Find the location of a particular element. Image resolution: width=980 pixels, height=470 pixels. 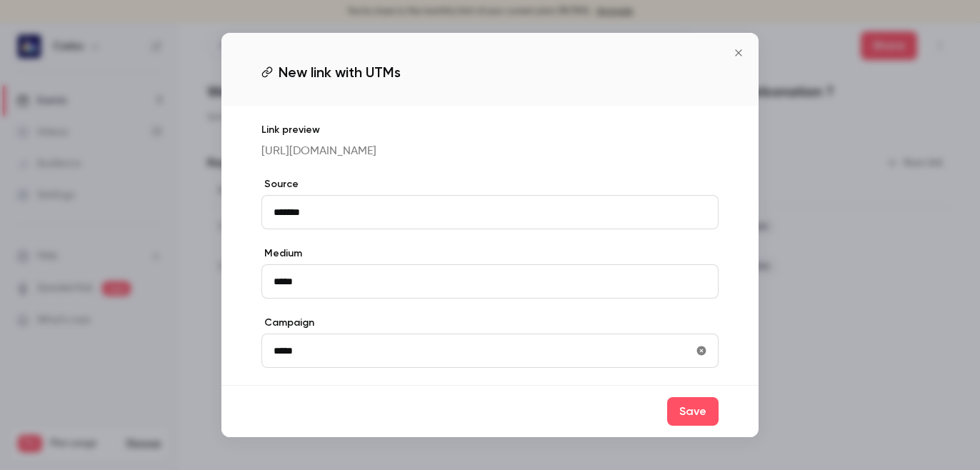

p: Link preview is located at coordinates (490, 130).